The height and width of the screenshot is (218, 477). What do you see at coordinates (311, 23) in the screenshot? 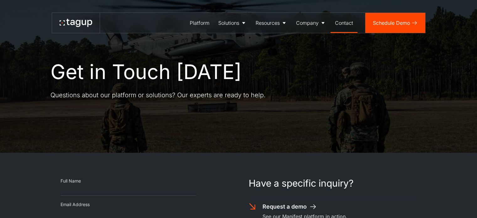
I see `a: Company` at bounding box center [311, 23].